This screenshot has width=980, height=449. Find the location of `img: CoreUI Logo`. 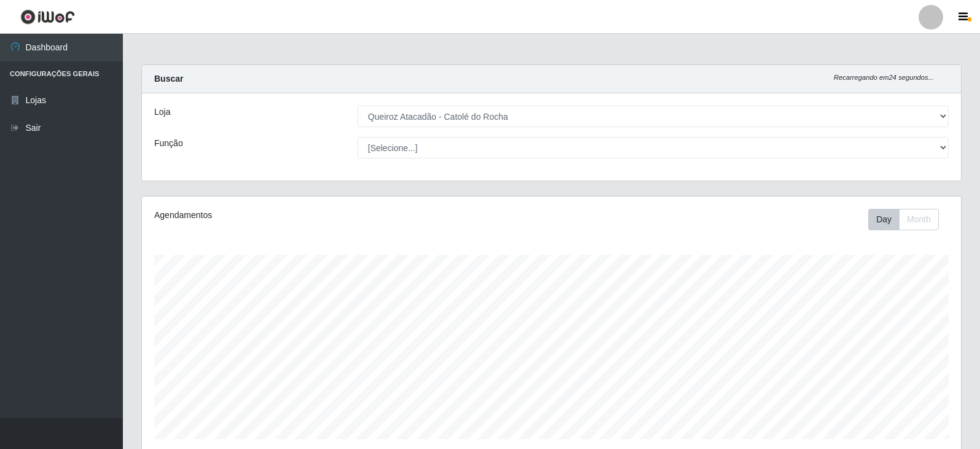

img: CoreUI Logo is located at coordinates (47, 17).